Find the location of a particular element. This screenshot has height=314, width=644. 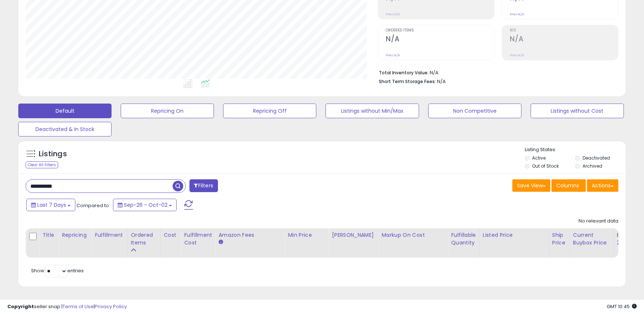

label: Active is located at coordinates (539, 158).